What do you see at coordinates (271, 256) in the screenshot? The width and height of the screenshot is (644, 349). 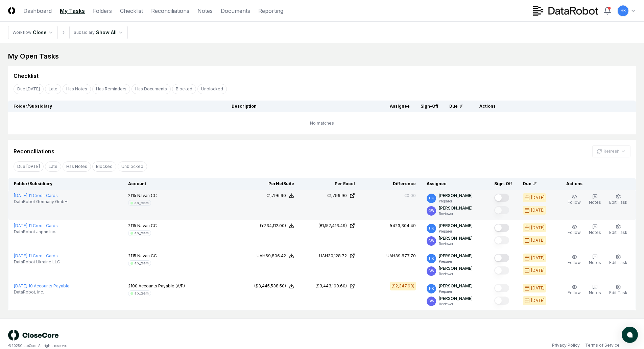 I see `div: UAH69,806.42` at bounding box center [271, 256].